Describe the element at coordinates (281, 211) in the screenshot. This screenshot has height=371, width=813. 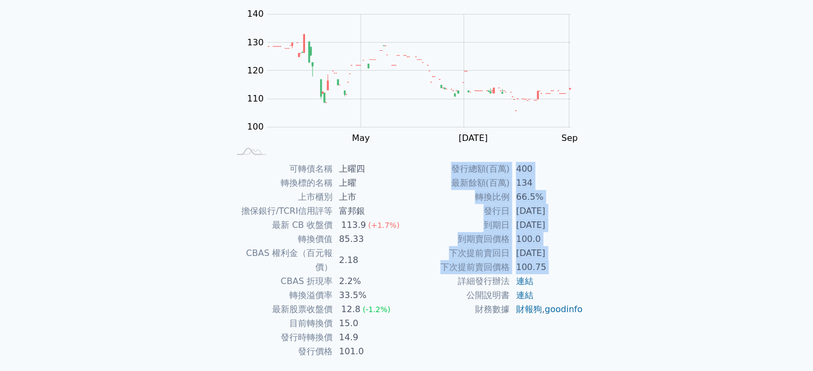
I see `td: 擔保銀行/TCRI信用評等` at that location.